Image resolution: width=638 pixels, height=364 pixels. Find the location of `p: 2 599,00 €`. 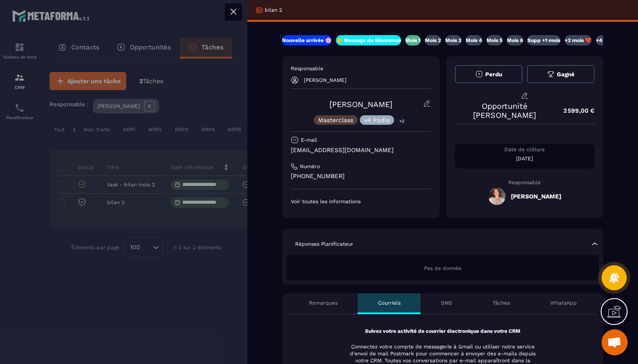

p: 2 599,00 € is located at coordinates (574, 111).